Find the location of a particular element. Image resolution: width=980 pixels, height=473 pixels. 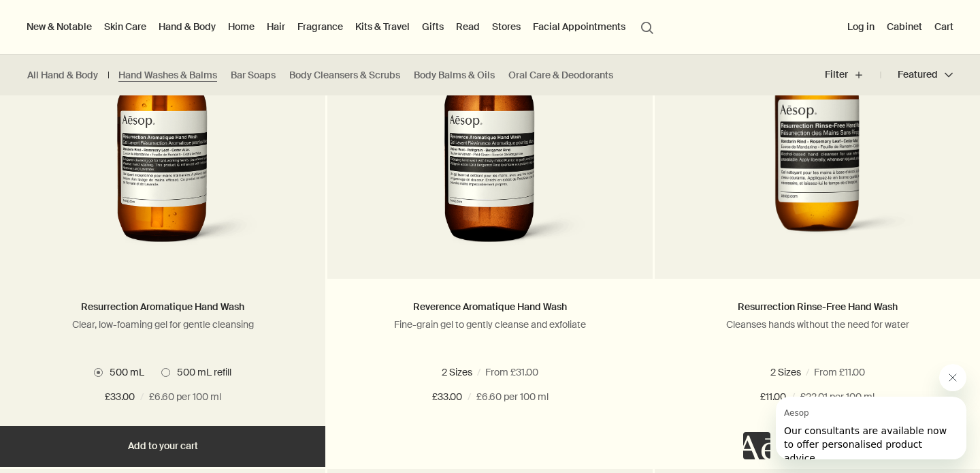

a: Cabinet is located at coordinates (905, 27).